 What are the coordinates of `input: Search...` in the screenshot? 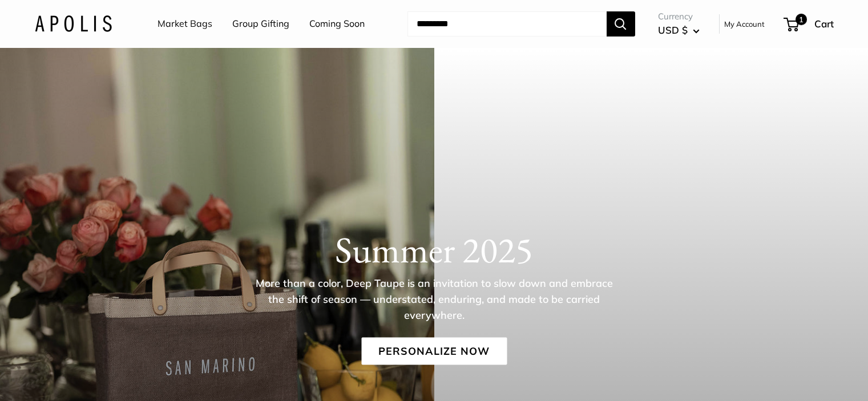 It's located at (507, 24).